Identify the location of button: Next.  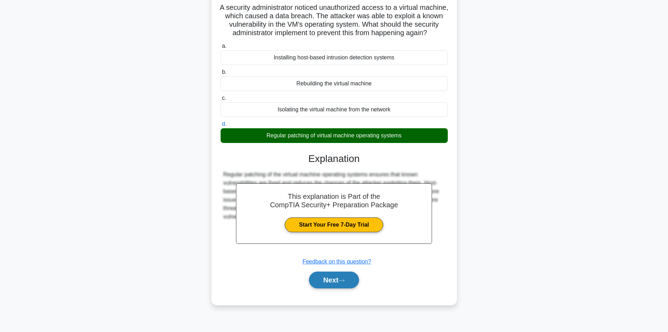
(334, 280).